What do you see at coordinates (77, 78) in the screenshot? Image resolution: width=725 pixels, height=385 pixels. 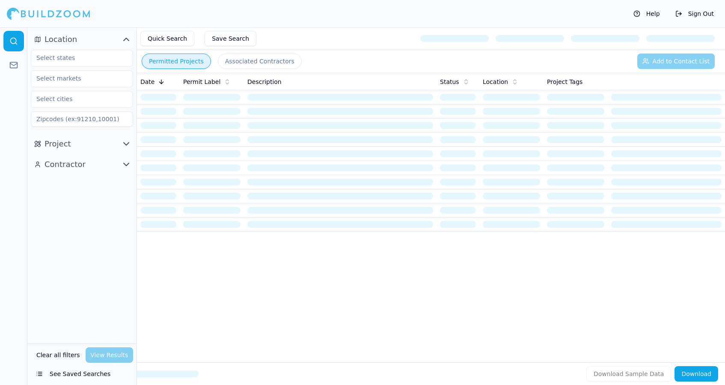 I see `input: Select markets` at bounding box center [77, 78].